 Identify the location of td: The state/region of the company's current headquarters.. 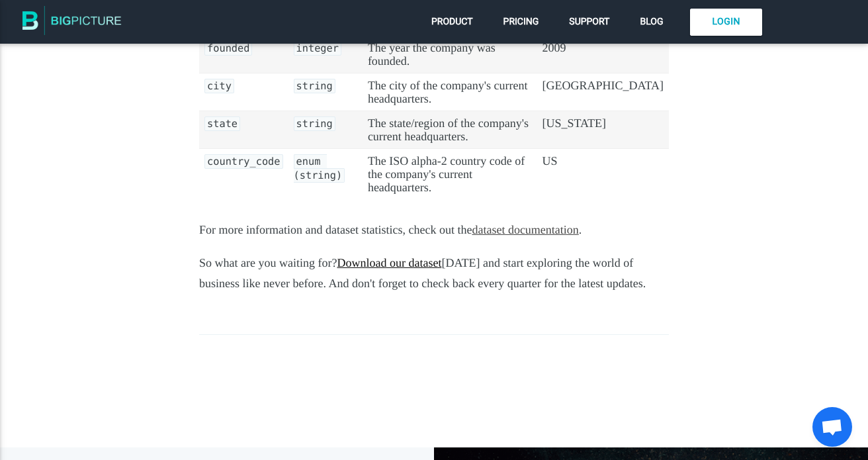
(450, 129).